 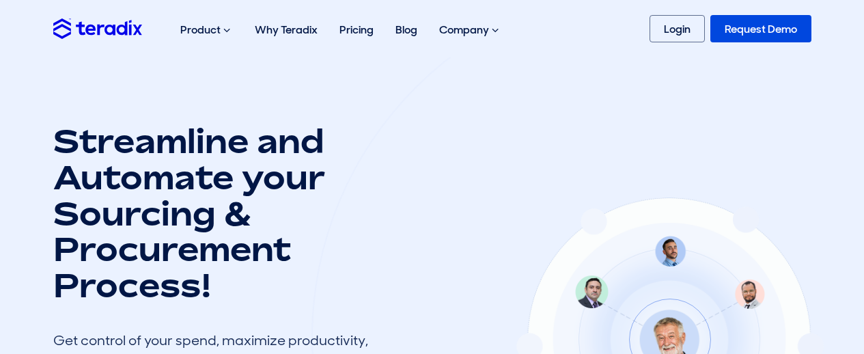 I want to click on a: Blog, so click(x=406, y=29).